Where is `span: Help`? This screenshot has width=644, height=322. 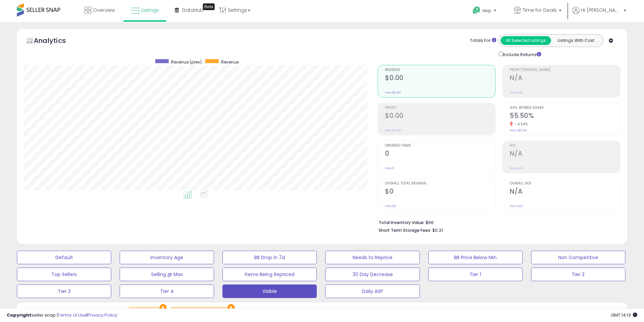 span: Help is located at coordinates (487, 10).